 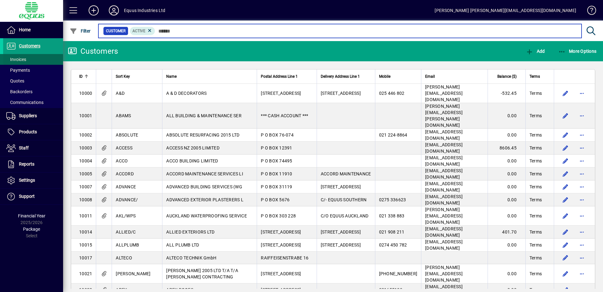 I want to click on a: Communications, so click(x=33, y=102).